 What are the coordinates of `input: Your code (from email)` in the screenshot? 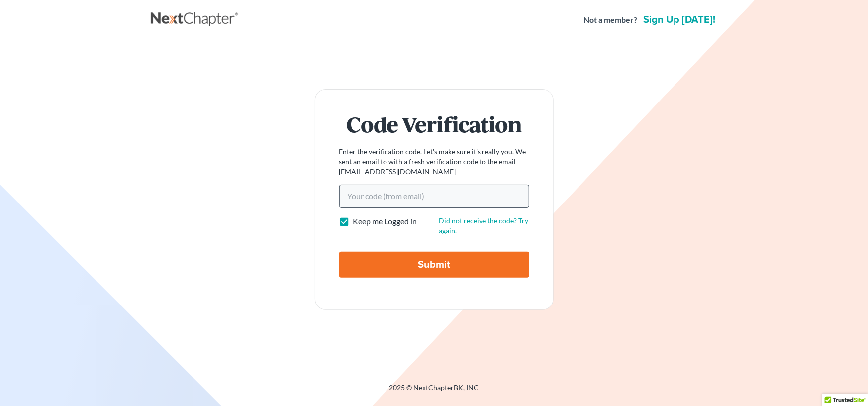 It's located at (434, 196).